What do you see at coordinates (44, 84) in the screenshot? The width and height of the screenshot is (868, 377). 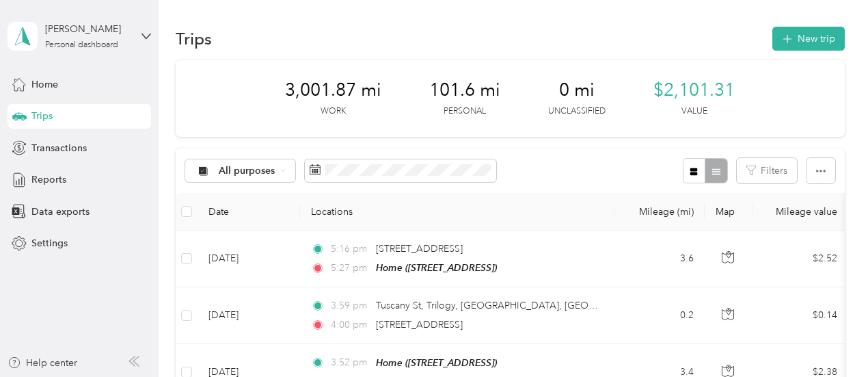 I see `span: Home` at bounding box center [44, 84].